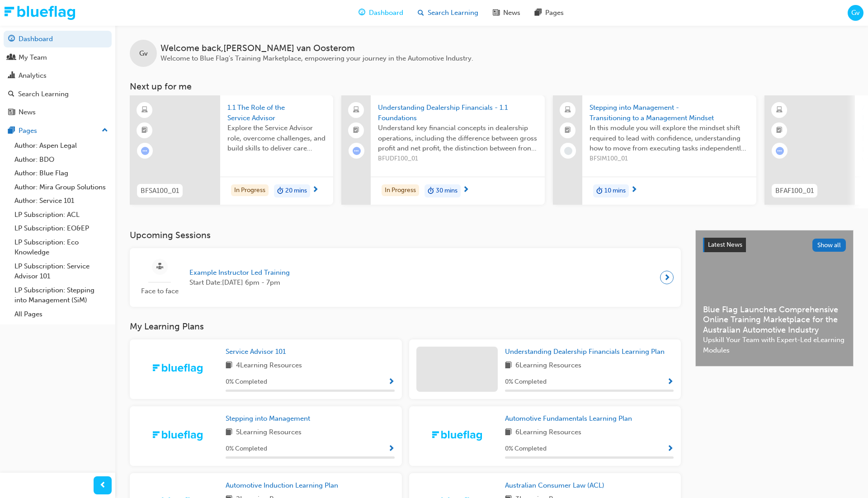  What do you see at coordinates (160, 266) in the screenshot?
I see `span: sessionType_FACE_TO_FACE-icon` at bounding box center [160, 266].